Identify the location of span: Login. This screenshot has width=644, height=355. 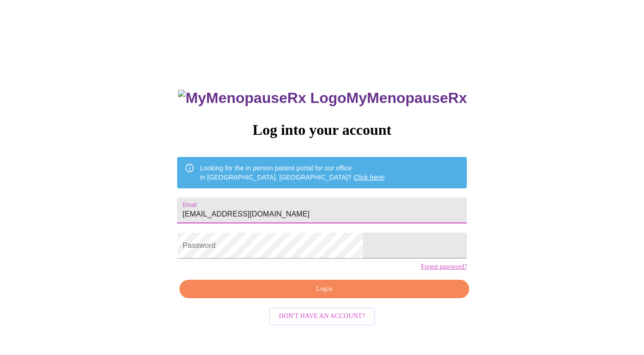
(324, 289).